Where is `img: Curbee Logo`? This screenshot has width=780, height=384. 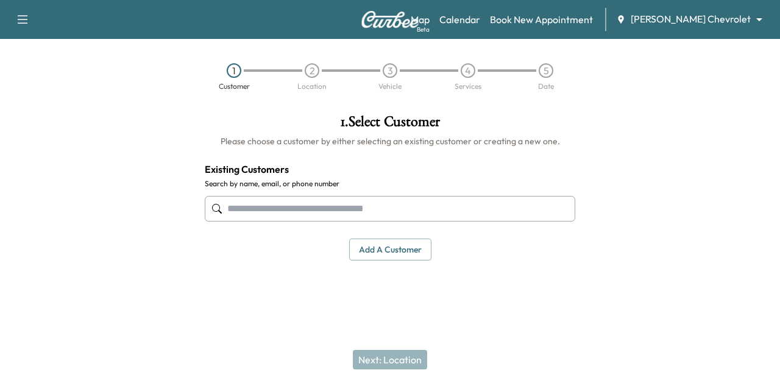
img: Curbee Logo is located at coordinates (390, 19).